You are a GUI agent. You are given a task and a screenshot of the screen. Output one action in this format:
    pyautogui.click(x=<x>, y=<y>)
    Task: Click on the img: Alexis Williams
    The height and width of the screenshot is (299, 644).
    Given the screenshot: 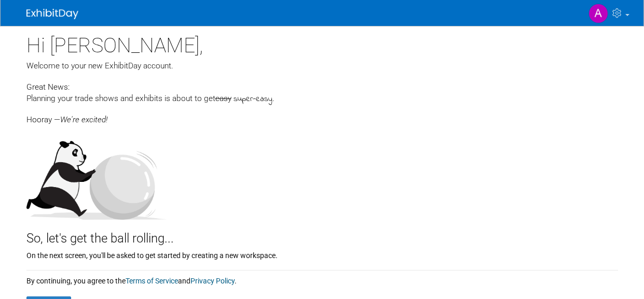 What is the action you would take?
    pyautogui.click(x=598, y=14)
    